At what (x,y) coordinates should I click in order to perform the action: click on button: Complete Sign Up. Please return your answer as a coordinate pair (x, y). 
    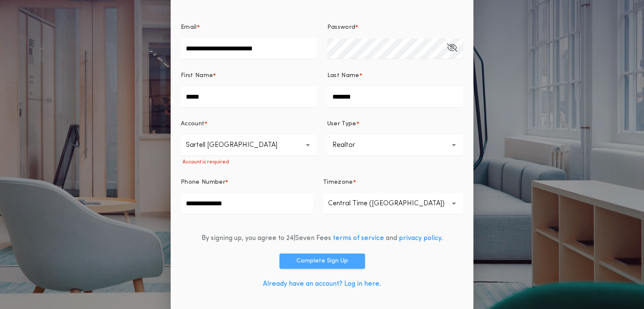
    Looking at the image, I should click on (322, 261).